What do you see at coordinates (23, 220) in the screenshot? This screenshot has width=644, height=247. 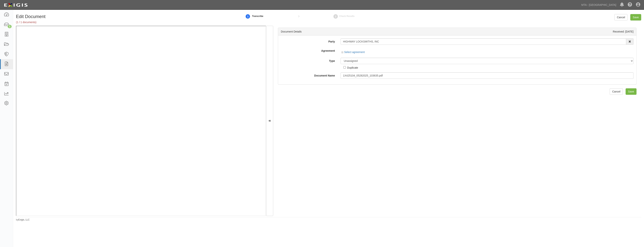 I see `small: by` at bounding box center [23, 220].